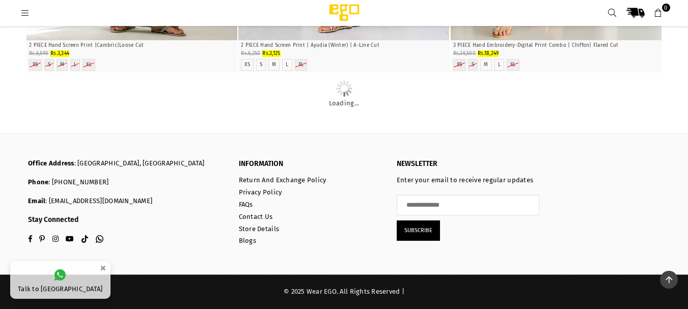 This screenshot has height=309, width=688. I want to click on a: Store Details, so click(259, 229).